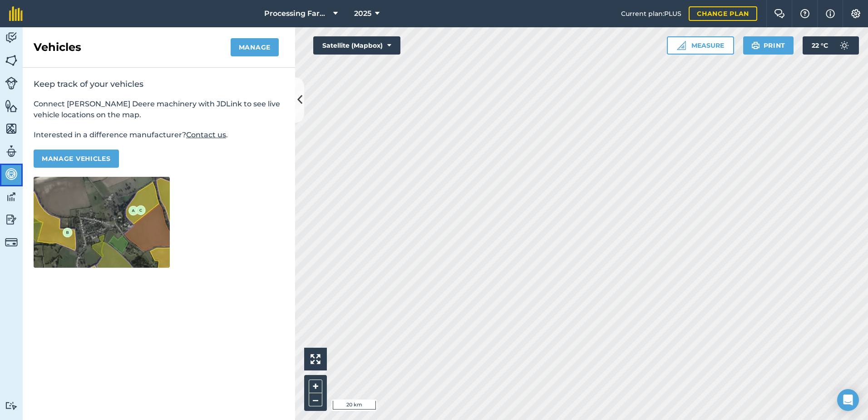 This screenshot has height=420, width=868. I want to click on img: A cog icon, so click(856, 13).